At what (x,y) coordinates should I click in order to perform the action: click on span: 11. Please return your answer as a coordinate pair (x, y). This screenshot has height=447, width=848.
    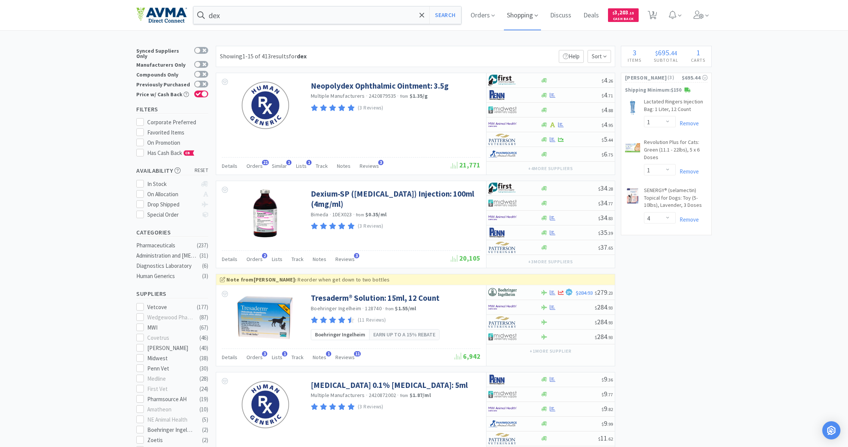
    Looking at the image, I should click on (357, 354).